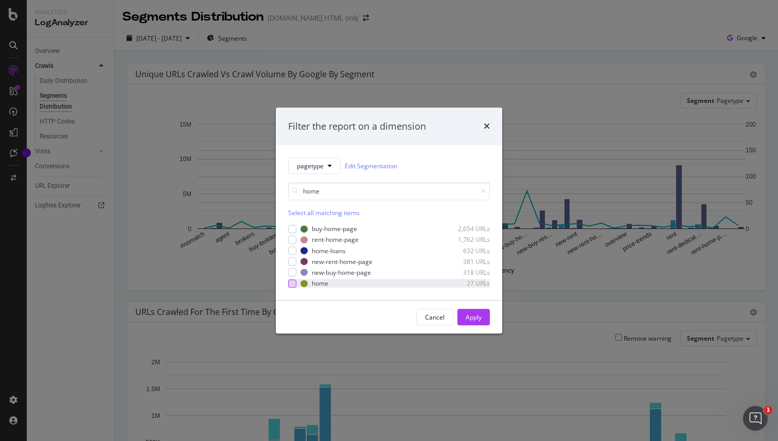  I want to click on div: new-rent-home-page, so click(342, 262).